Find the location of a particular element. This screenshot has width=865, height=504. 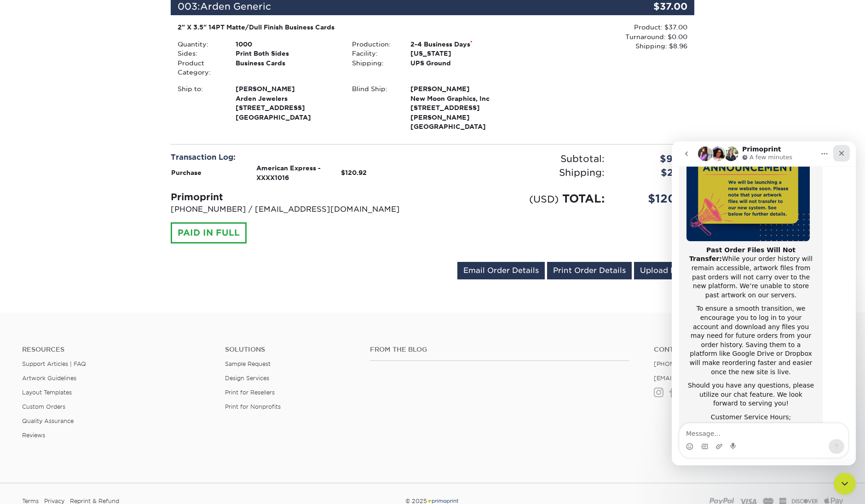

h4: Solutions is located at coordinates (291, 349).